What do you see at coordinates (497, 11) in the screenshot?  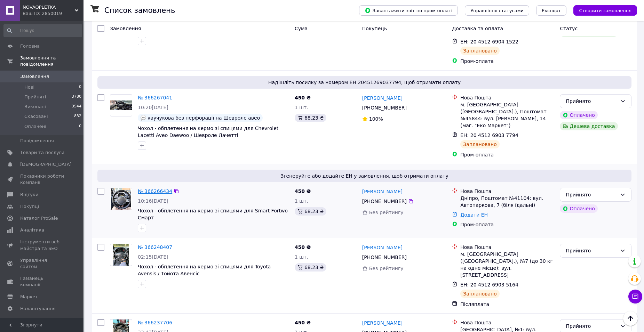 I see `button: Управління статусами` at bounding box center [497, 11].